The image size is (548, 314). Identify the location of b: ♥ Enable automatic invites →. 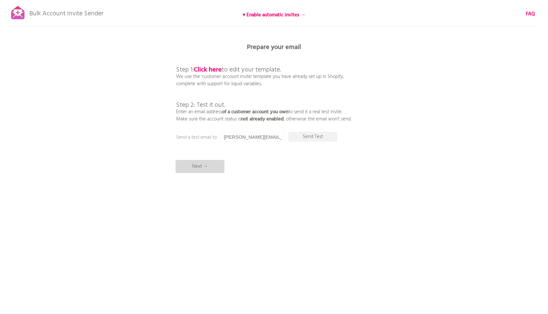
(274, 15).